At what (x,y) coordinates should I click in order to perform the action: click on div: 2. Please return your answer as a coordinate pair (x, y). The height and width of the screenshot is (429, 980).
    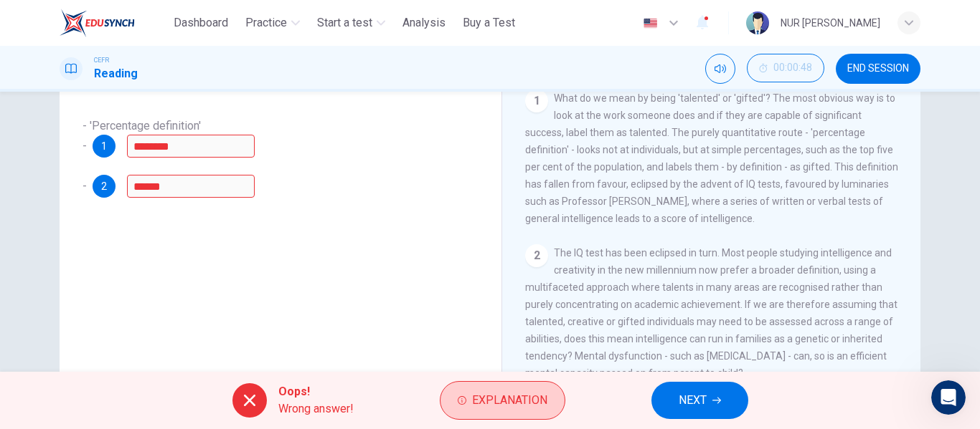
    Looking at the image, I should click on (537, 256).